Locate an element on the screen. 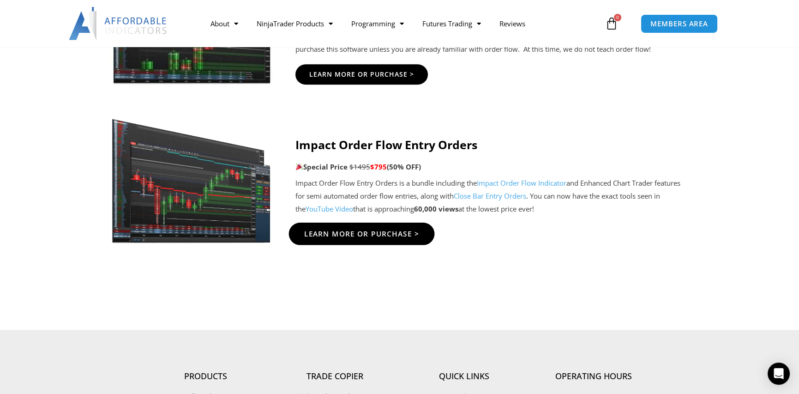  span: $1495 is located at coordinates (359, 167).